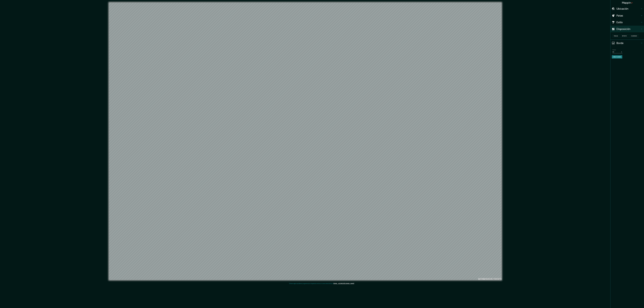  What do you see at coordinates (305, 141) in the screenshot?
I see `canvas: Mapa` at bounding box center [305, 141].